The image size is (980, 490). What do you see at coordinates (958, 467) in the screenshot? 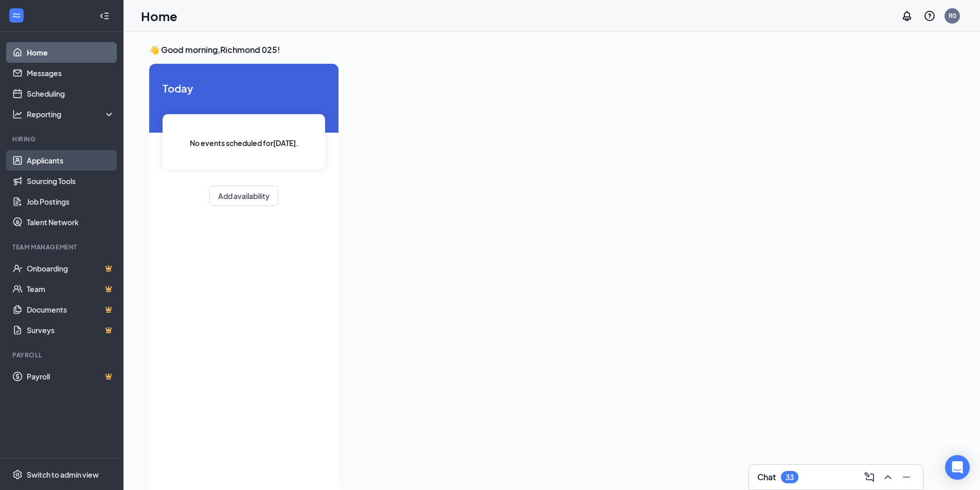
I see `div: Open Intercom Messenger` at bounding box center [958, 467].